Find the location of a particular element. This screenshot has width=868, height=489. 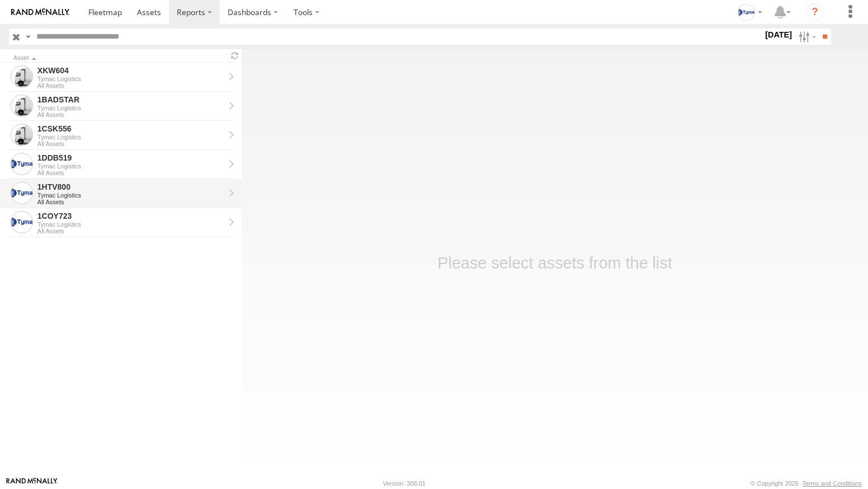

div: 1DDB519 - View Asset History is located at coordinates (131, 158).